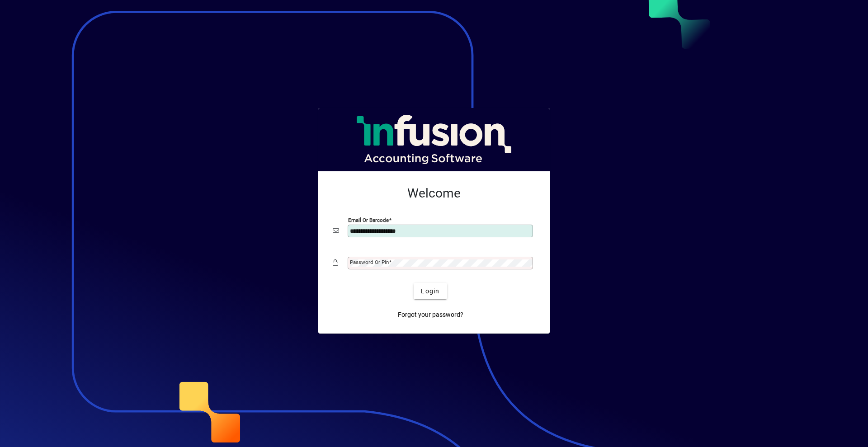 The width and height of the screenshot is (868, 447). Describe the element at coordinates (430, 314) in the screenshot. I see `span: Forgot your password?` at that location.